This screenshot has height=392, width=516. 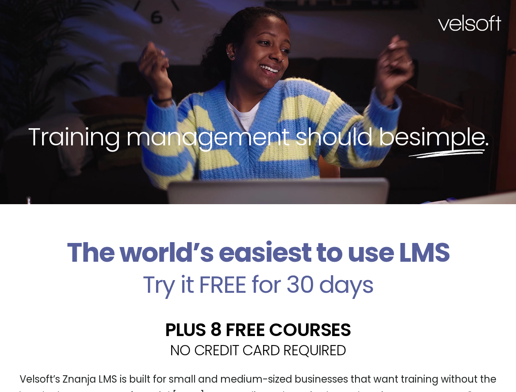 I want to click on h2: NO CREDIT CARD REQUIRED, so click(x=258, y=350).